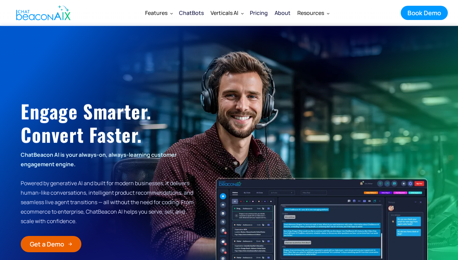 The height and width of the screenshot is (260, 458). I want to click on div: Book Demo, so click(424, 13).